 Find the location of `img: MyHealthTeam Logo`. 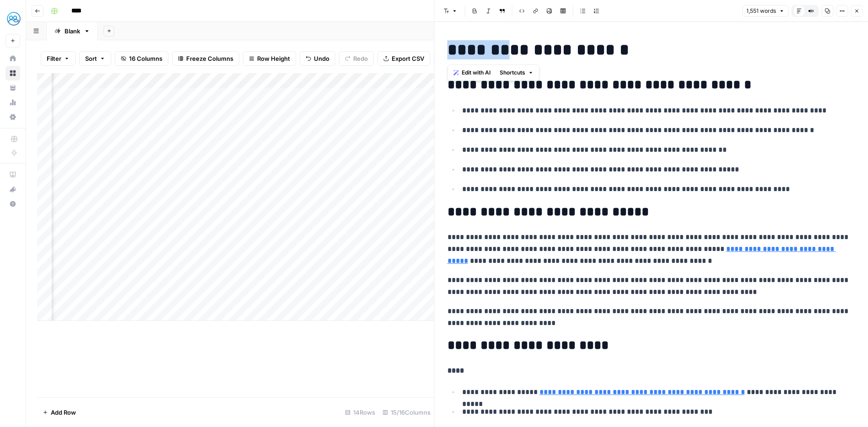

img: MyHealthTeam Logo is located at coordinates (14, 19).